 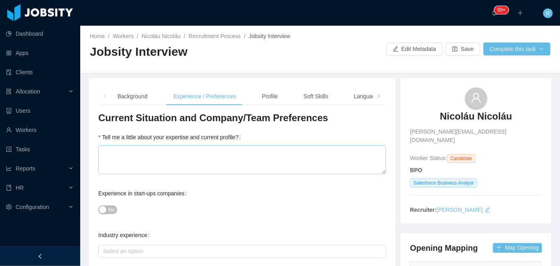 I want to click on h2: Jobsity Interview, so click(x=205, y=52).